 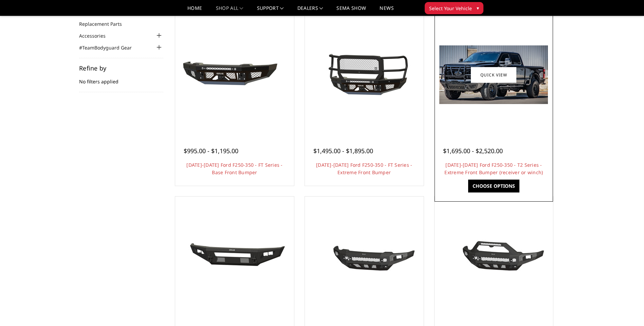 What do you see at coordinates (493, 75) in the screenshot?
I see `img: 2023-2026 Ford F250-350 - T2 Series - Extreme Front Bumper (receiver or winch)` at bounding box center [493, 75].